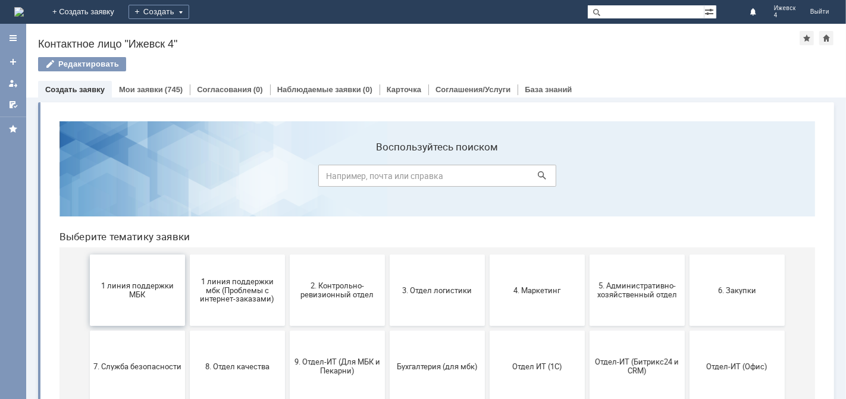  Describe the element at coordinates (287, 331) in the screenshot. I see `span: Это соглашение не активно!` at that location.